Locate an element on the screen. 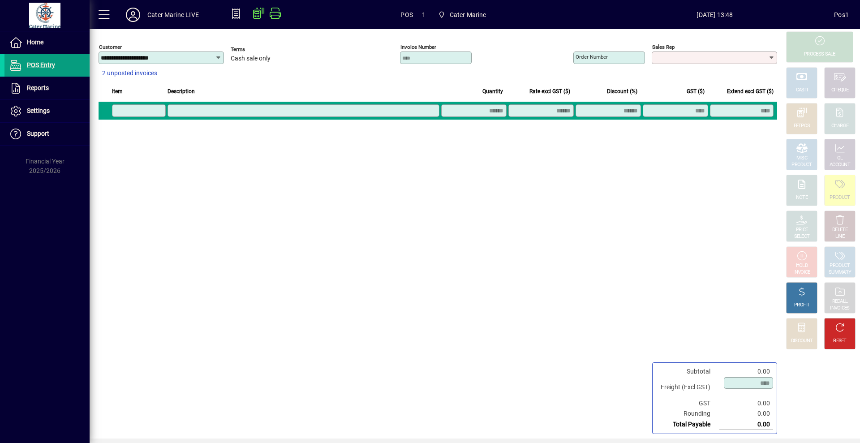  span: Reports is located at coordinates (38, 88).